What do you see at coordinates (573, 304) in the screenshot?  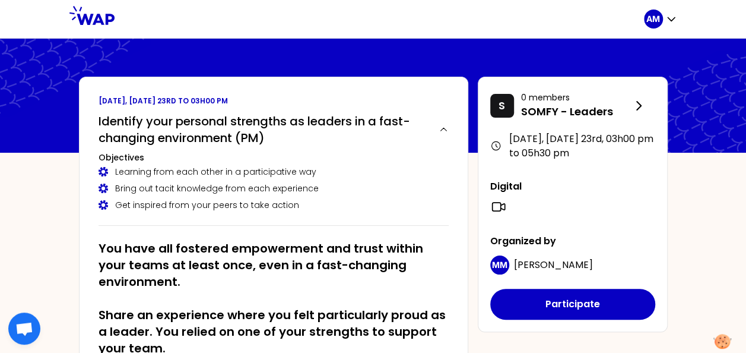 I see `button: Participate` at bounding box center [573, 304].